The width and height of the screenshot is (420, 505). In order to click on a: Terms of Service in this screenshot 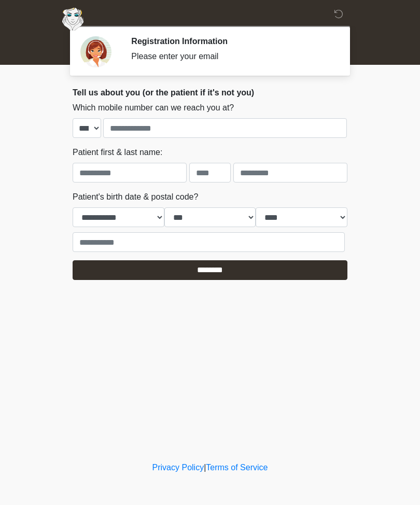, I will do `click(237, 467)`.